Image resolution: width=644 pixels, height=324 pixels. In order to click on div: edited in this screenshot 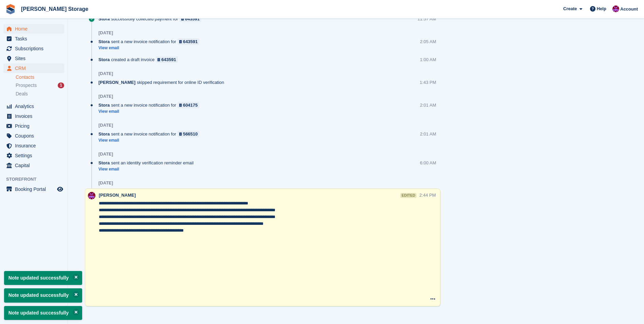, I will do `click(408, 195)`.